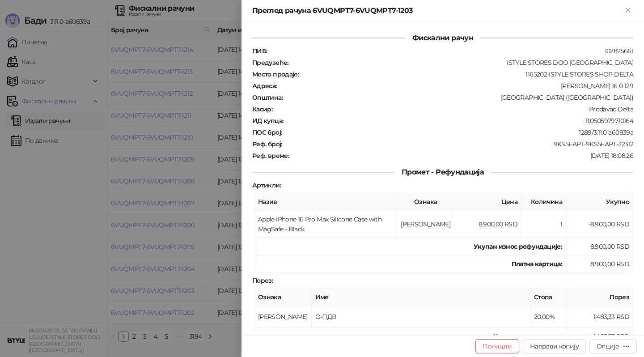 Image resolution: width=644 pixels, height=357 pixels. I want to click on th: Укупно, so click(600, 202).